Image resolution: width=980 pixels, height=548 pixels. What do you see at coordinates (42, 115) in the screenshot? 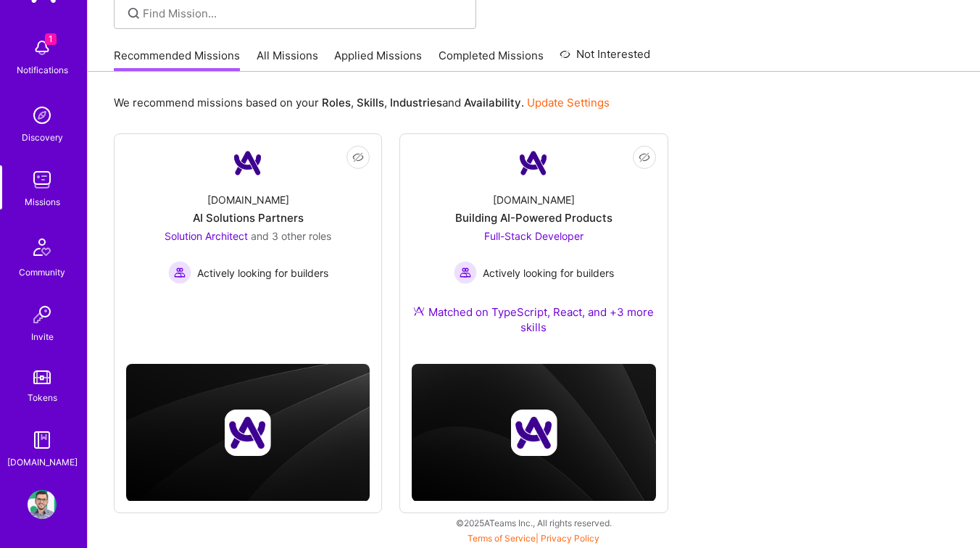
I see `img: discovery` at bounding box center [42, 115].